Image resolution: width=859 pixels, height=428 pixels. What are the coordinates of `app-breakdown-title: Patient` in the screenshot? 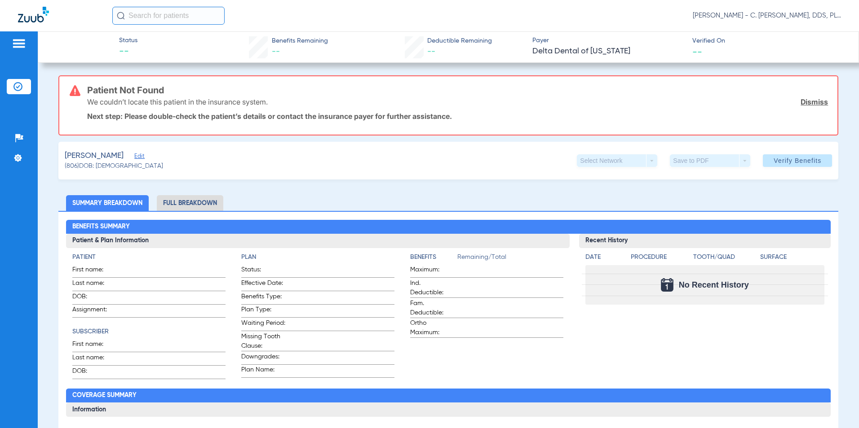 It's located at (149, 257).